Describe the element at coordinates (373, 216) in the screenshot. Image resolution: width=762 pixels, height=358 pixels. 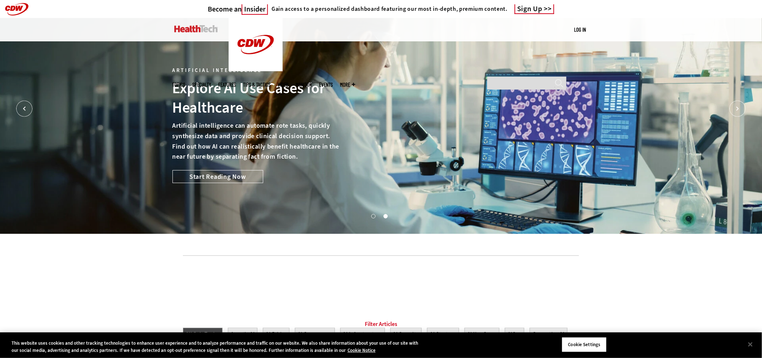
I see `button: 1 of 2` at that location.